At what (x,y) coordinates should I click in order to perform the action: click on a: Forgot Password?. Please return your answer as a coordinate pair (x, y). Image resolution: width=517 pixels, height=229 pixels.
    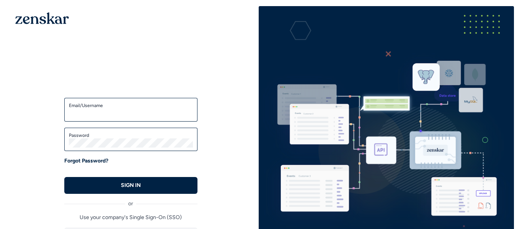
    Looking at the image, I should click on (86, 161).